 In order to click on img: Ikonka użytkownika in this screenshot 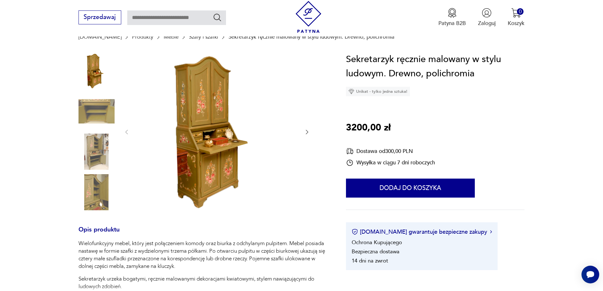, I will do `click(487, 13)`.